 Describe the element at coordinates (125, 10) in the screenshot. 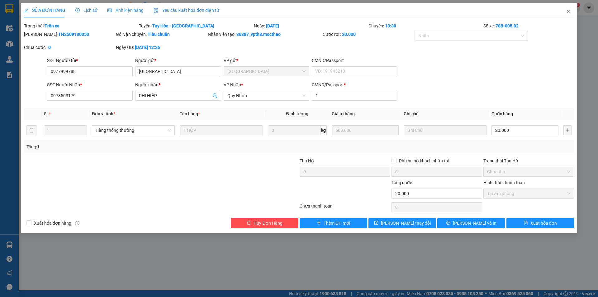

I see `span: Ảnh kiện hàng` at that location.